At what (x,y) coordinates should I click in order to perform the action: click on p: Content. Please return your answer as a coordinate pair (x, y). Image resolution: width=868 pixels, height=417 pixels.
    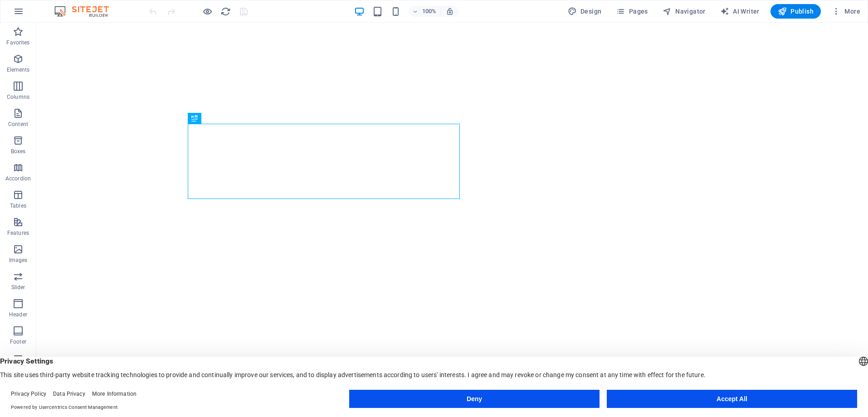
    Looking at the image, I should click on (18, 124).